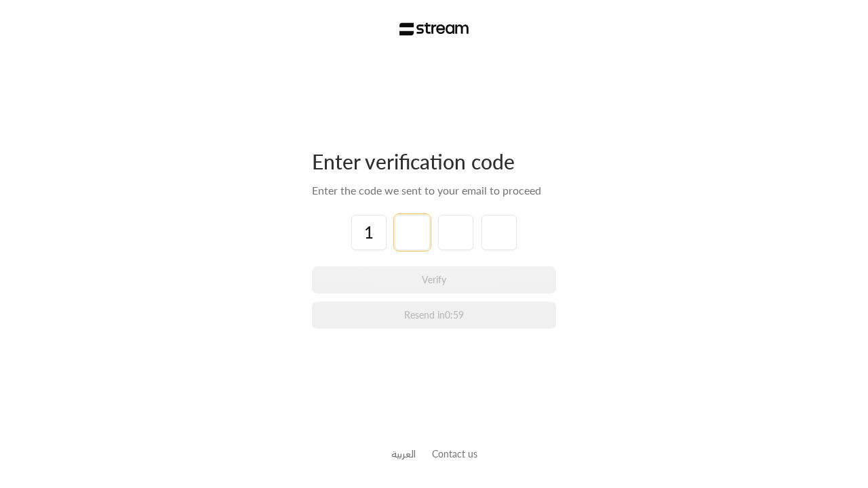 This screenshot has height=488, width=868. I want to click on button: Contact us, so click(454, 454).